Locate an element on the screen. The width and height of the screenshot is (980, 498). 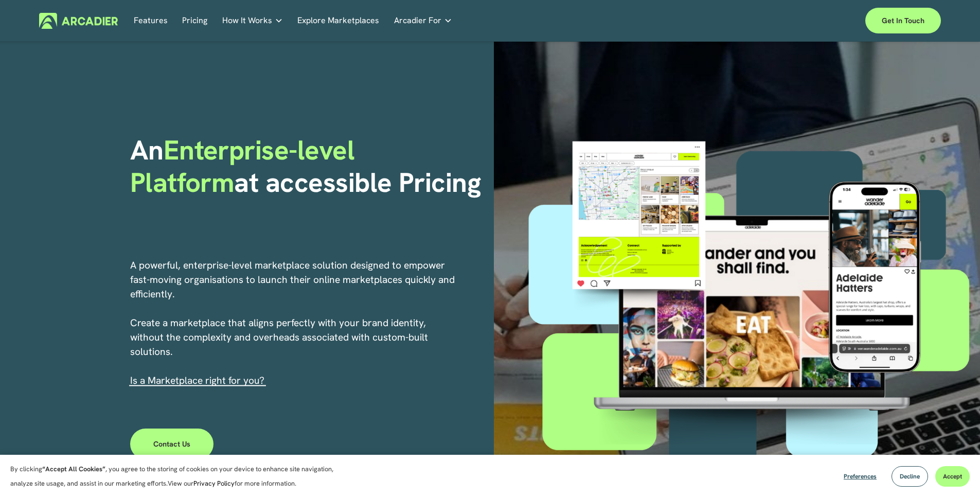
span: Accept is located at coordinates (953, 477).